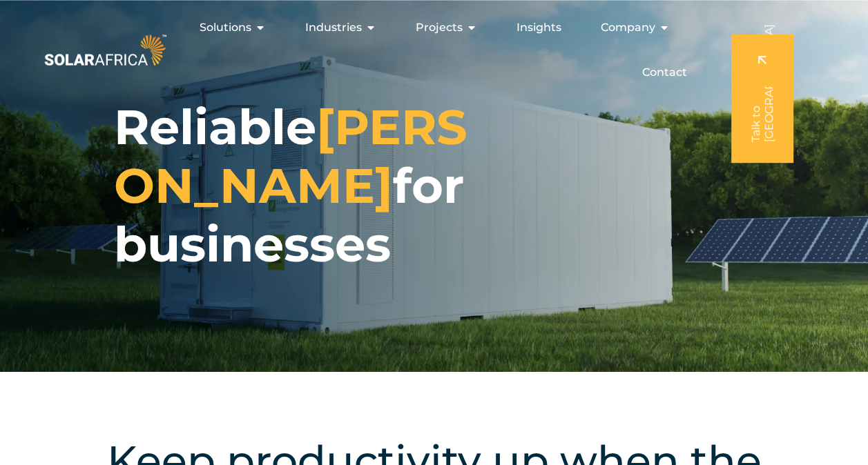 This screenshot has width=868, height=465. What do you see at coordinates (333, 27) in the screenshot?
I see `span: Industries` at bounding box center [333, 27].